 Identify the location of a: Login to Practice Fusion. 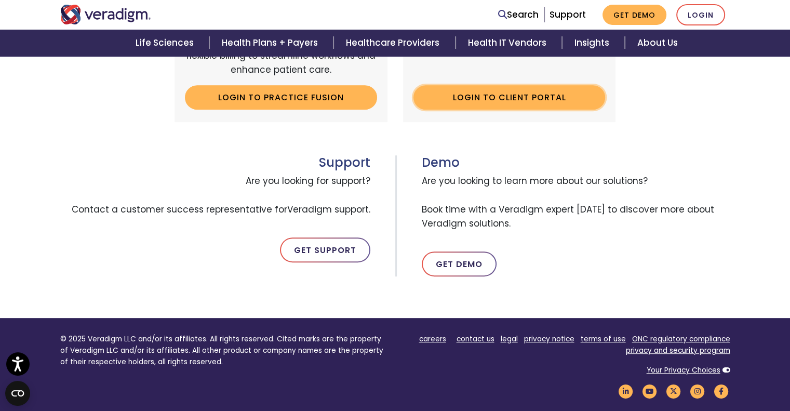
(281, 97).